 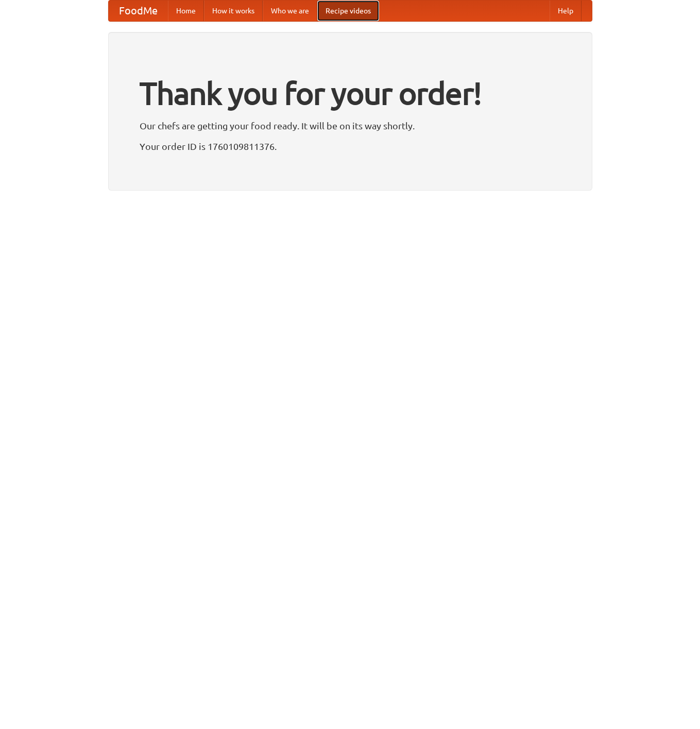 What do you see at coordinates (348, 11) in the screenshot?
I see `a: Recipe videos` at bounding box center [348, 11].